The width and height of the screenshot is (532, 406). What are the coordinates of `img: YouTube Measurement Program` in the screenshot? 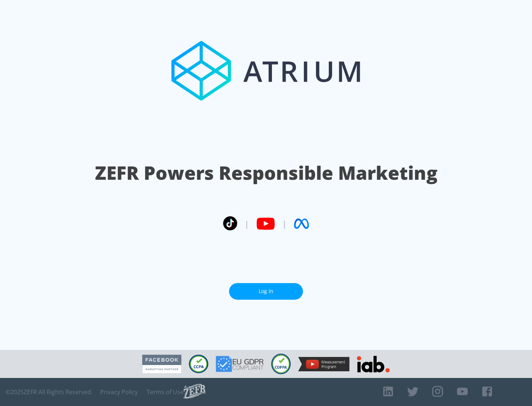 It's located at (324, 364).